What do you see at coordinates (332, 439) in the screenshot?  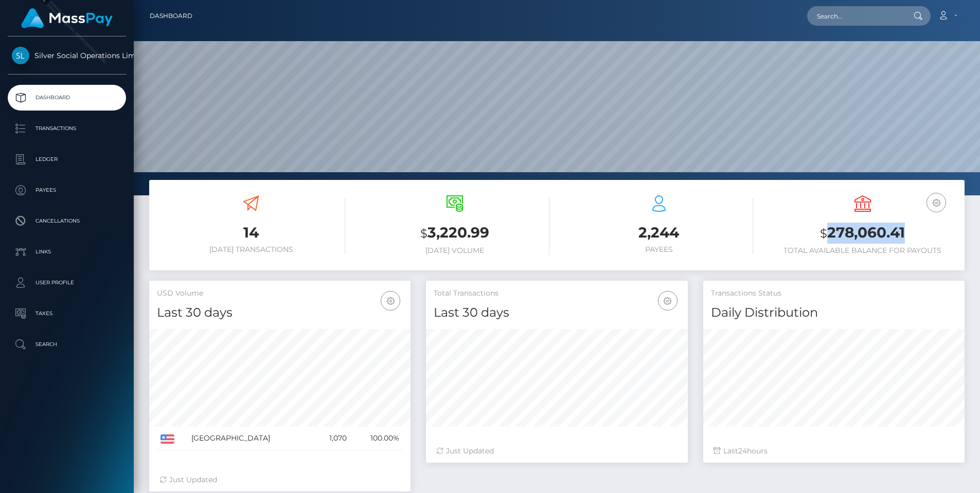 I see `td: 1,070` at bounding box center [332, 439].